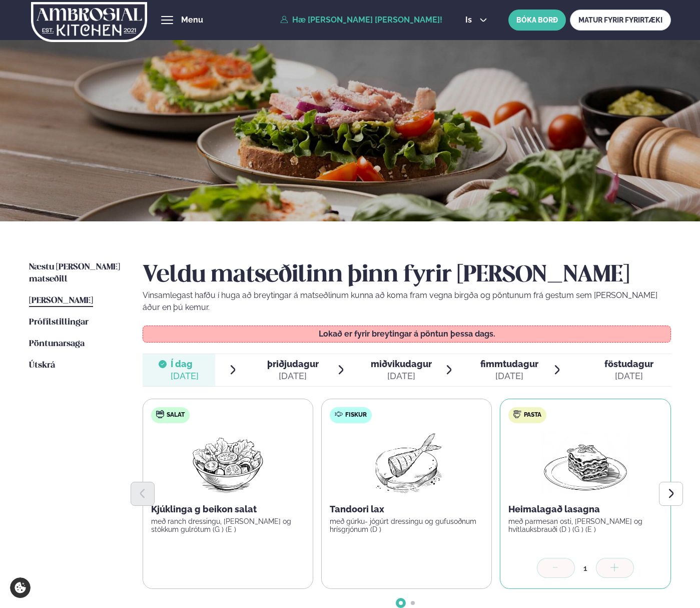 This screenshot has height=608, width=700. I want to click on img: logo, so click(89, 22).